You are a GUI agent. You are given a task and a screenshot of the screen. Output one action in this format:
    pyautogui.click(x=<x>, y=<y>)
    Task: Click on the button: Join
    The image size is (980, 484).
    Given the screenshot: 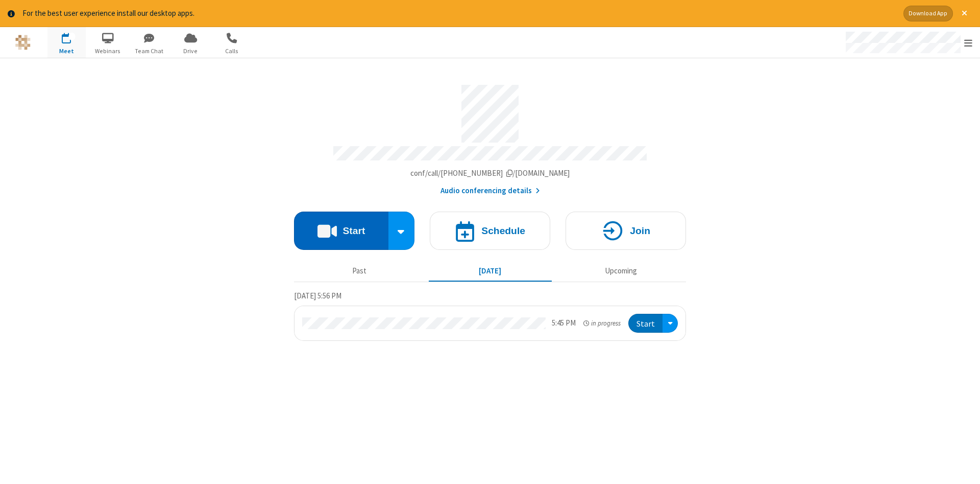 What is the action you would take?
    pyautogui.click(x=626, y=230)
    